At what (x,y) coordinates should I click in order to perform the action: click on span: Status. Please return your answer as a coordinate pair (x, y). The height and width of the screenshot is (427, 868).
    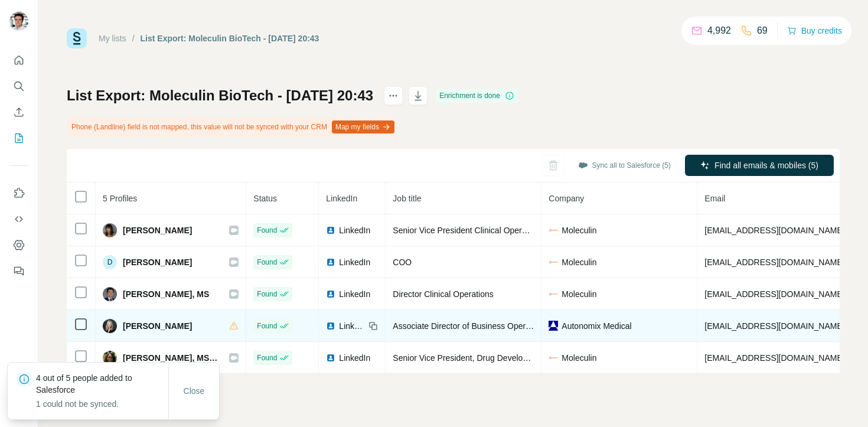
    Looking at the image, I should click on (265, 199).